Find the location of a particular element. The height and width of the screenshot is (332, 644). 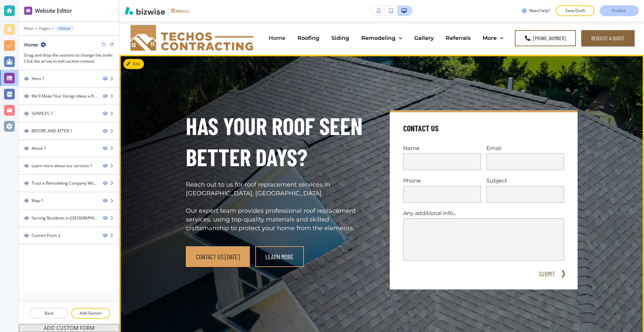

div: DragTrust a Remodeling Company With Over 15 Years of Experience-1 is located at coordinates (69, 183).